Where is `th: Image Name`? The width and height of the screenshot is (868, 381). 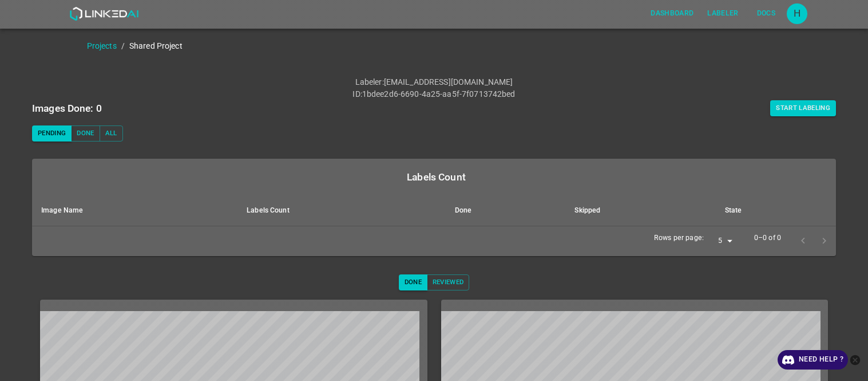
th: Image Name is located at coordinates (135, 211).